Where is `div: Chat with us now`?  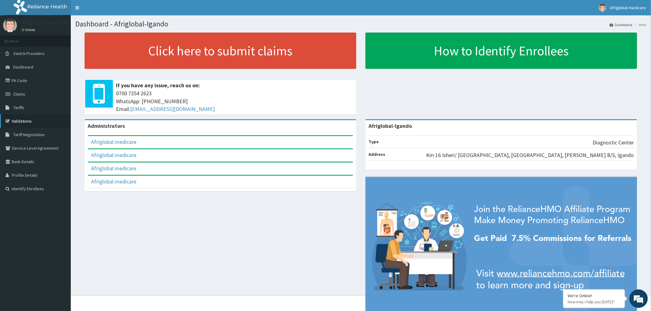 div: Chat with us now is located at coordinates (68, 38).